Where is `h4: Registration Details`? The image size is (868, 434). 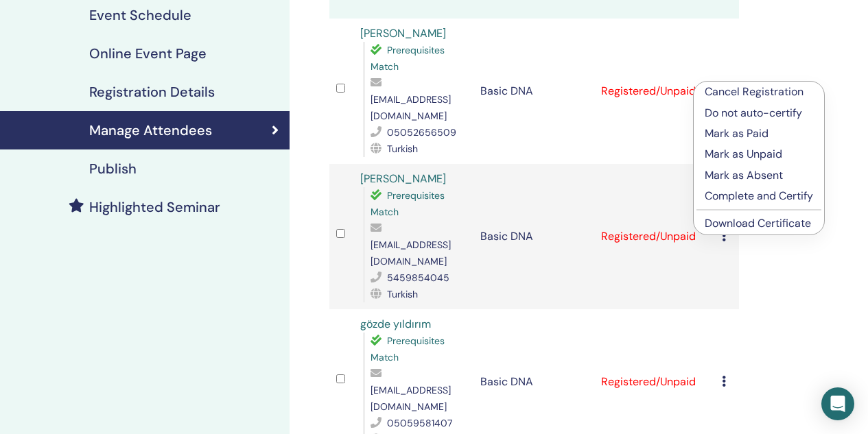
h4: Registration Details is located at coordinates (151, 92).